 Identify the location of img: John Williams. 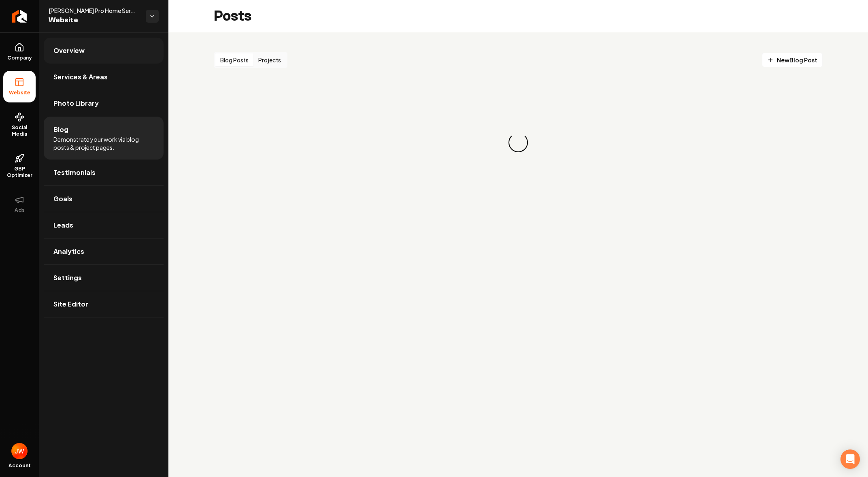
(19, 451).